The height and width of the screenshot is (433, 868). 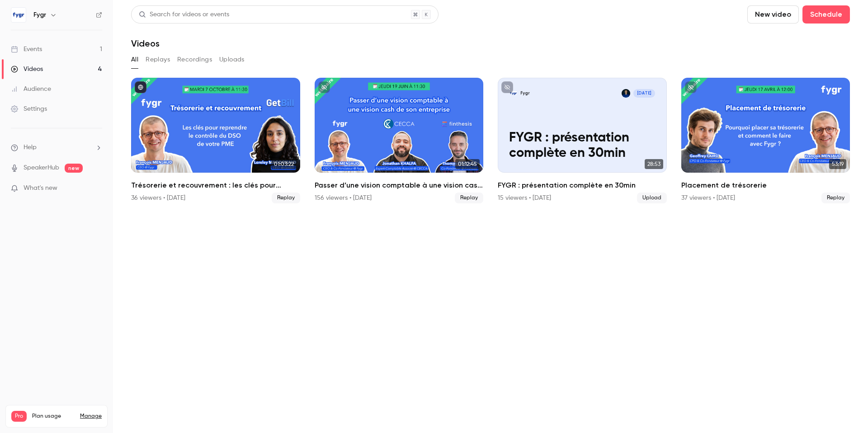 I want to click on a: Manage, so click(x=91, y=416).